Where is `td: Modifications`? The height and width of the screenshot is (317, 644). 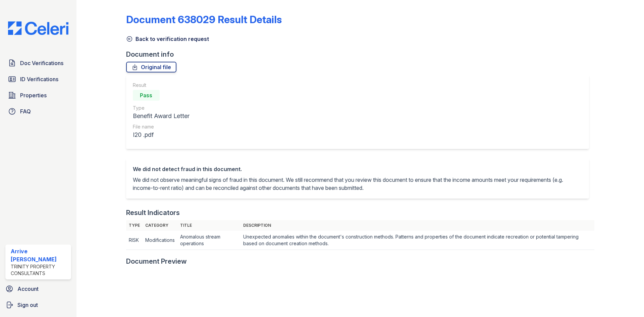 td: Modifications is located at coordinates (160, 240).